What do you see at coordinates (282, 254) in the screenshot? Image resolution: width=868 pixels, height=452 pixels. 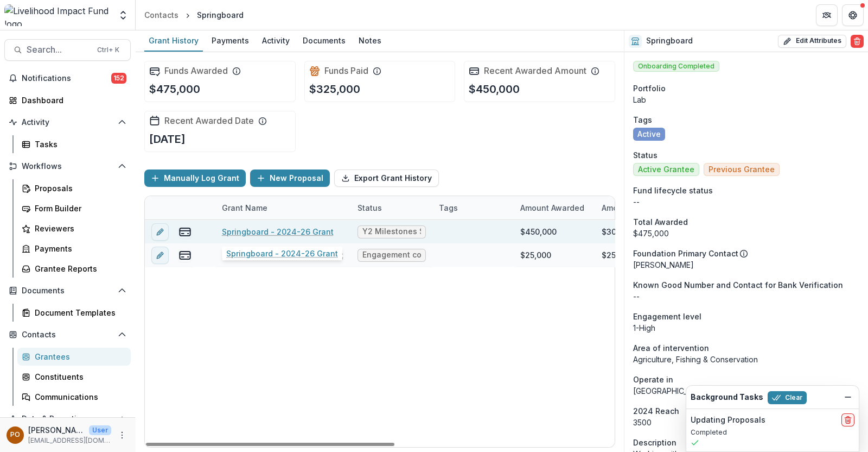 I see `a: Springboard - 2023 GTKY Grant` at bounding box center [282, 254].